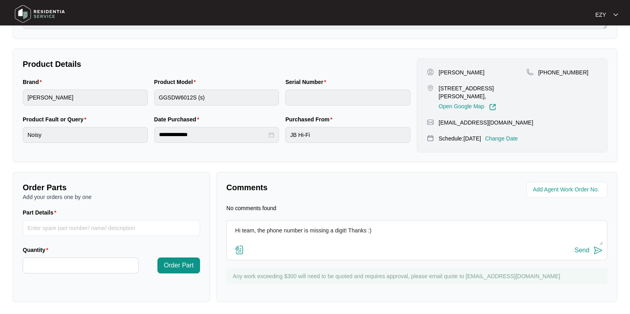 The image size is (630, 314). Describe the element at coordinates (34, 82) in the screenshot. I see `label: Brand` at that location.